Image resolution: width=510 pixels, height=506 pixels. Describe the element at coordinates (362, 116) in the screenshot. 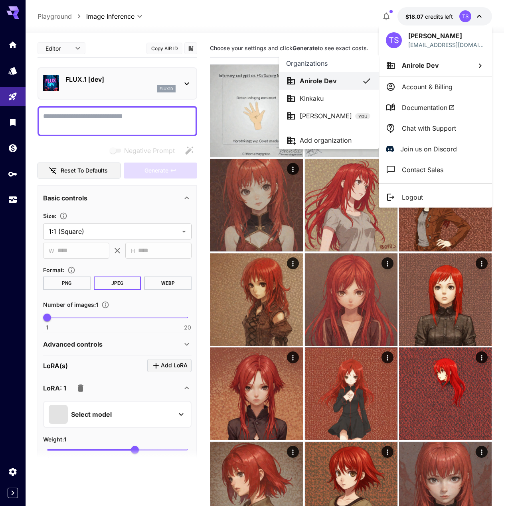

I see `span: YOU` at that location.